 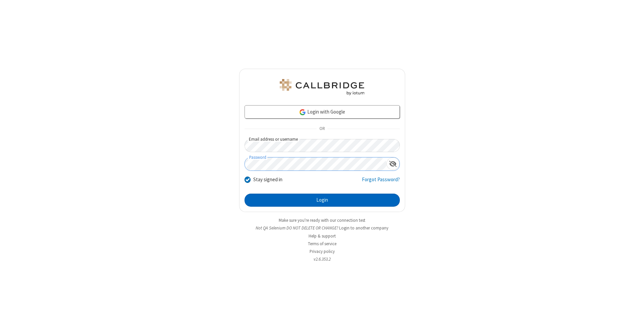 What do you see at coordinates (322, 87) in the screenshot?
I see `img: QA Selenium DO NOT DELETE OR CHANGE` at bounding box center [322, 87].